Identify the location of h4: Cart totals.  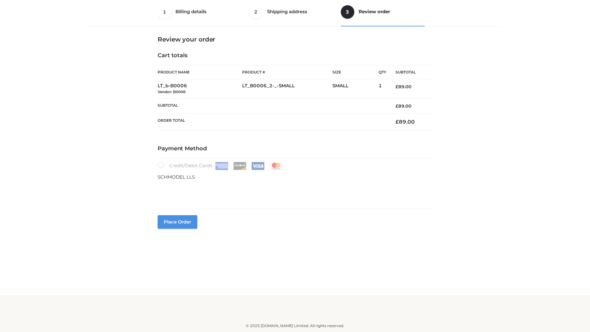
(295, 56).